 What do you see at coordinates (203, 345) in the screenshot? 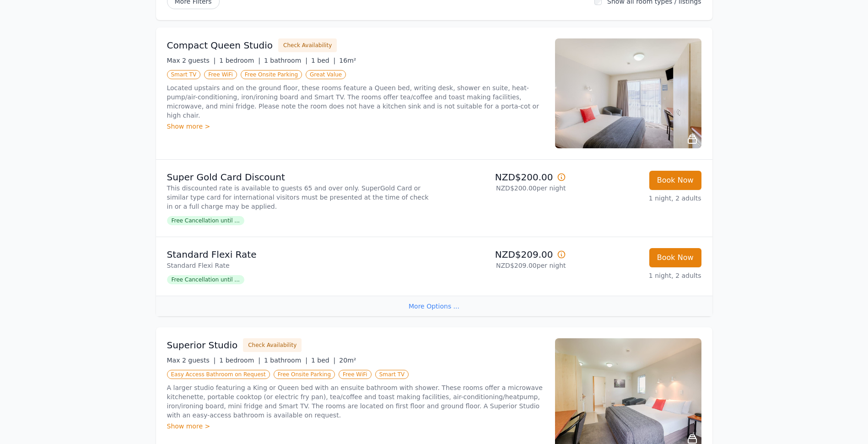
I see `h3: Superior Studio` at bounding box center [203, 345].